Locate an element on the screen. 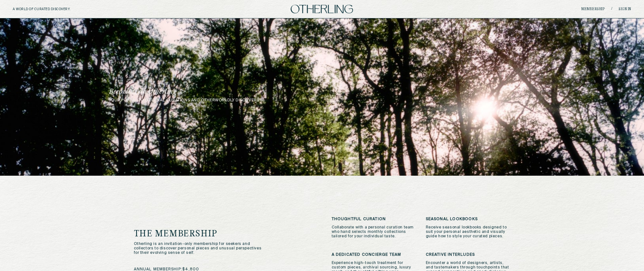 This screenshot has height=271, width=644. p: Receive seasonal lookbooks designed to suit your personal aesthetic and visually guide how to sty... is located at coordinates (468, 232).